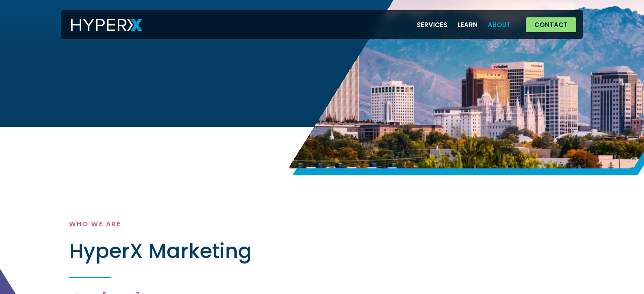 This screenshot has width=644, height=294. Describe the element at coordinates (322, 251) in the screenshot. I see `h2: HyperX Marketing` at that location.